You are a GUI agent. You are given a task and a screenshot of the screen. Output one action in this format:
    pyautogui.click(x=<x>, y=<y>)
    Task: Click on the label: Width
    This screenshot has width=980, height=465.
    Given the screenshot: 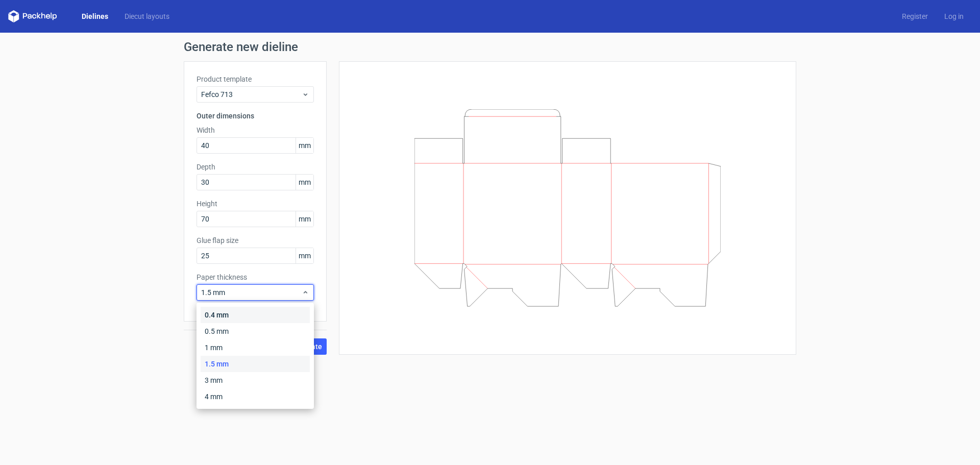 What is the action you would take?
    pyautogui.click(x=255, y=130)
    